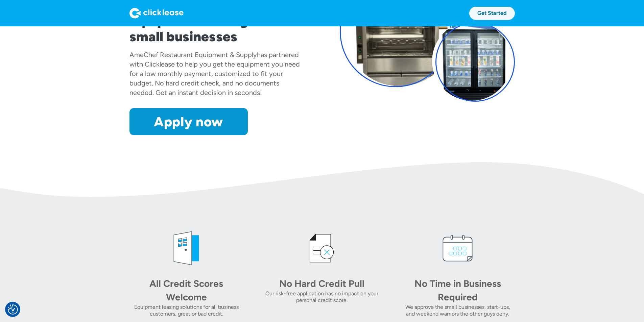 This screenshot has height=322, width=644. Describe the element at coordinates (458, 290) in the screenshot. I see `div: No Time in Business Required` at that location.